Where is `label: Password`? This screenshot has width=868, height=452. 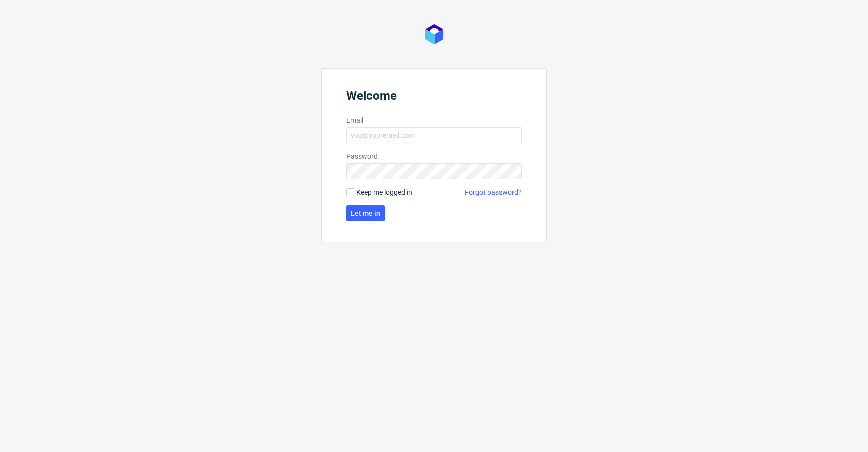
label: Password is located at coordinates (434, 156).